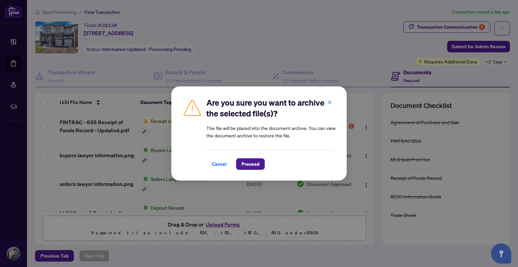 The width and height of the screenshot is (518, 267). Describe the element at coordinates (250, 164) in the screenshot. I see `span: Proceed` at that location.